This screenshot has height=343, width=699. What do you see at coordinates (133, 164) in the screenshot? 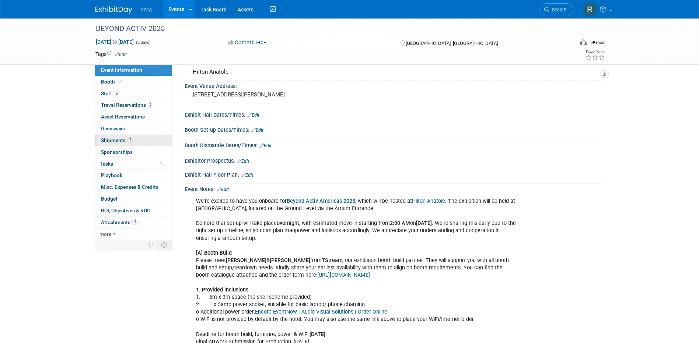
I see `a: Tasks` at bounding box center [133, 164].